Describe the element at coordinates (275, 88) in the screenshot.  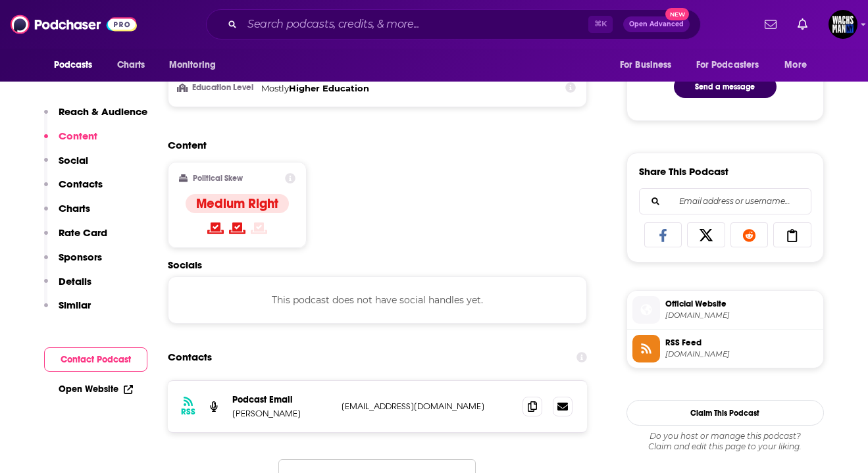
I see `span: Mostly` at that location.